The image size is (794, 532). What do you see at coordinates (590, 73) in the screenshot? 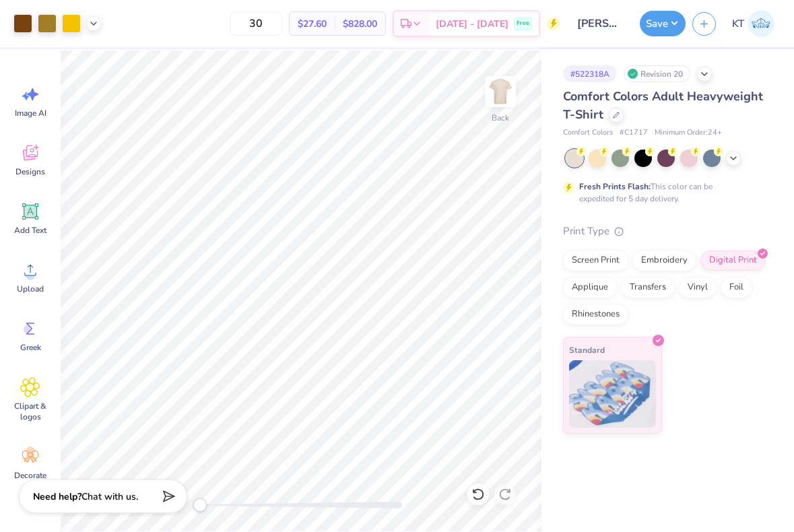
I see `div: # 522318A` at bounding box center [590, 73].